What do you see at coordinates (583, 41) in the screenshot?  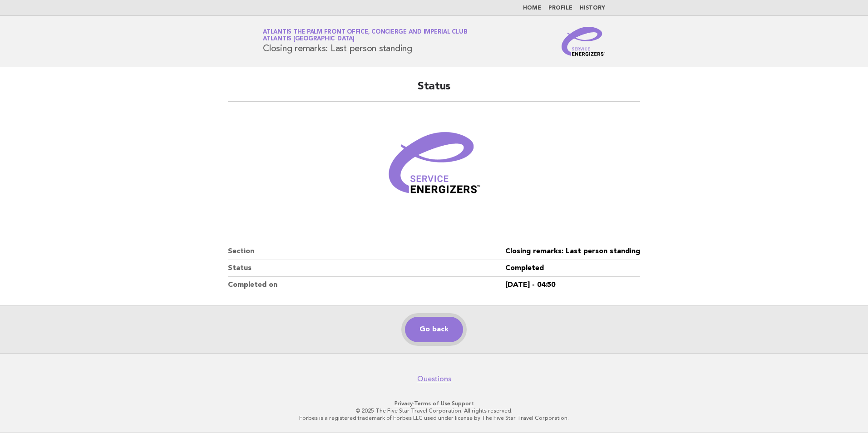 I see `img: Service Energizers` at bounding box center [583, 41].